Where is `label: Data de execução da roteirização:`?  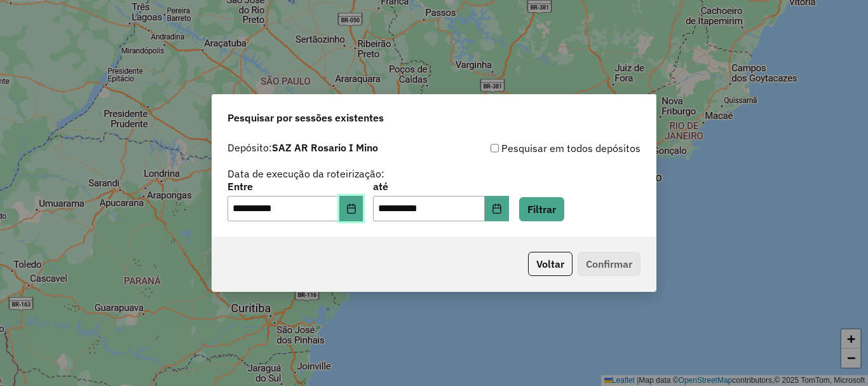 label: Data de execução da roteirização: is located at coordinates (306, 173).